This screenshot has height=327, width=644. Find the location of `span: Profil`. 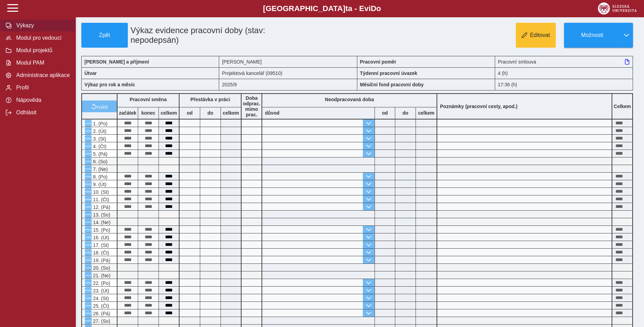

span: Profil is located at coordinates (42, 88).